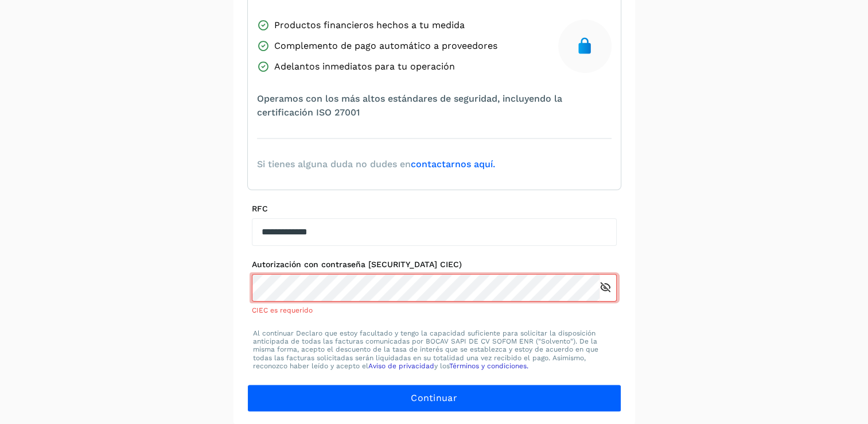 The width and height of the screenshot is (868, 424). Describe the element at coordinates (365, 67) in the screenshot. I see `span: Adelantos inmediatos para tu operación` at that location.